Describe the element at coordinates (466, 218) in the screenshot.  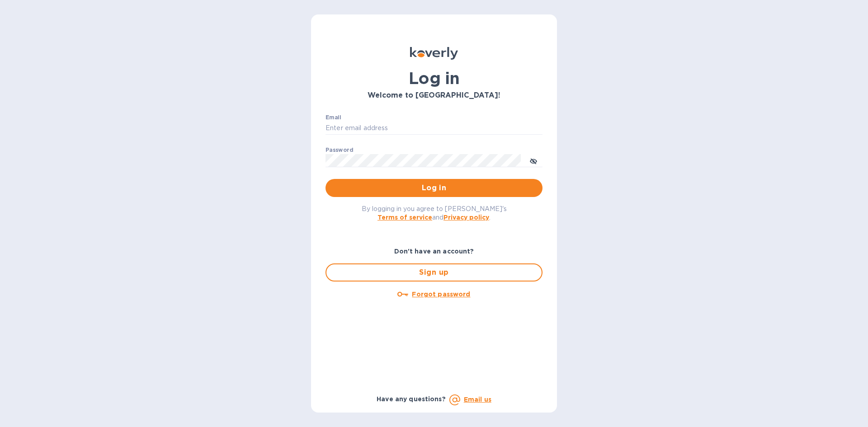
I see `b: Privacy policy` at that location.